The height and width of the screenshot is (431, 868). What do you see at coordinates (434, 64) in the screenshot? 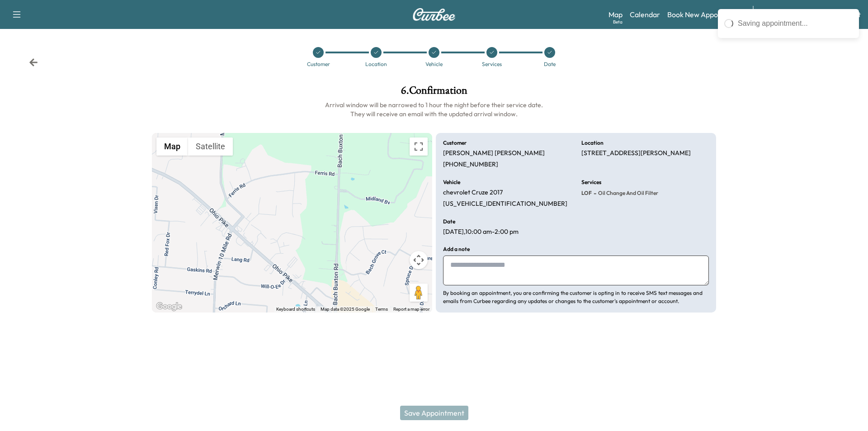
I see `div: Vehicle` at bounding box center [434, 64].